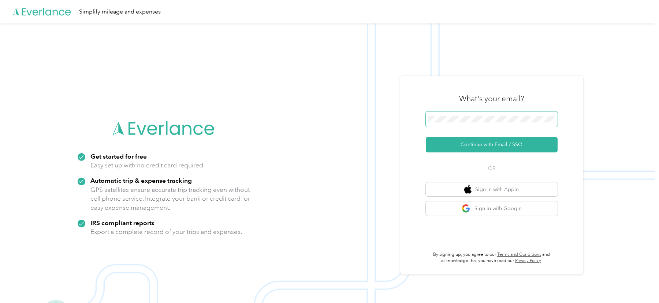  What do you see at coordinates (519, 255) in the screenshot?
I see `a: Terms and Conditions` at bounding box center [519, 255].